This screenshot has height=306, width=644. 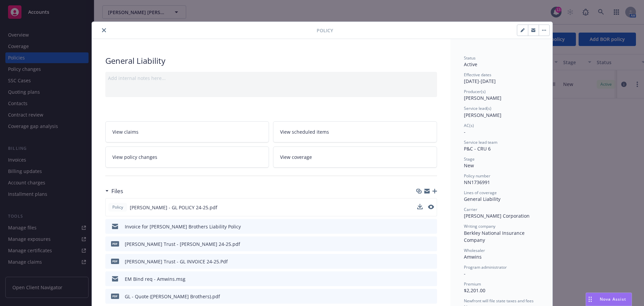 What do you see at coordinates (305, 132) in the screenshot?
I see `span: View scheduled items` at bounding box center [305, 132].